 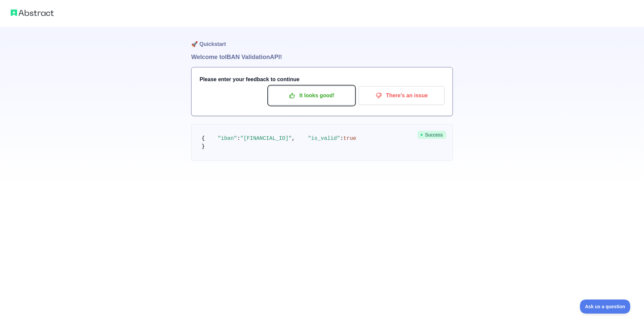 What do you see at coordinates (402, 95) in the screenshot?
I see `button: There's an issue` at bounding box center [402, 95].